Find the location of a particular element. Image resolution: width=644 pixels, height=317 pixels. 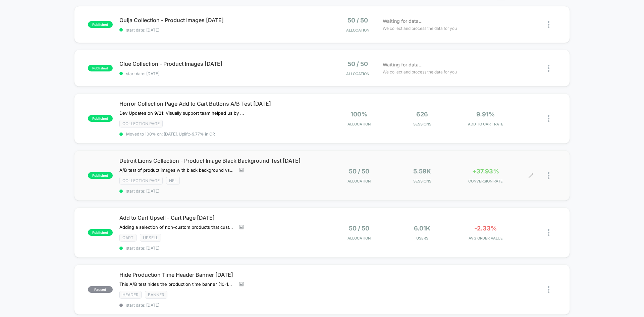

span: AVG ORDER VALUE is located at coordinates (485, 238).